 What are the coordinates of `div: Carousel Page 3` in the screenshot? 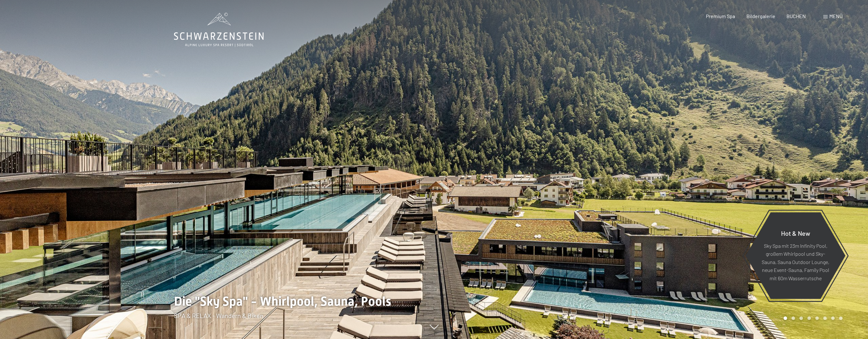 It's located at (801, 318).